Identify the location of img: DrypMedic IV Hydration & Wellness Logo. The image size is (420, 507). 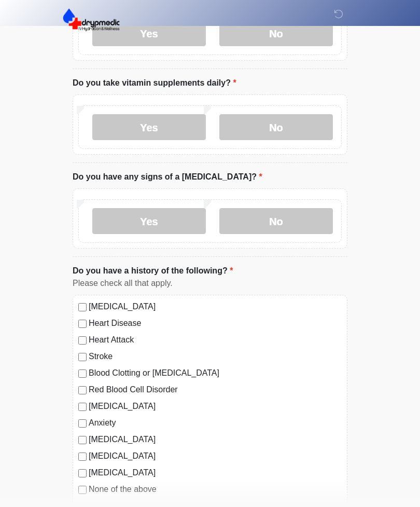
(91, 20).